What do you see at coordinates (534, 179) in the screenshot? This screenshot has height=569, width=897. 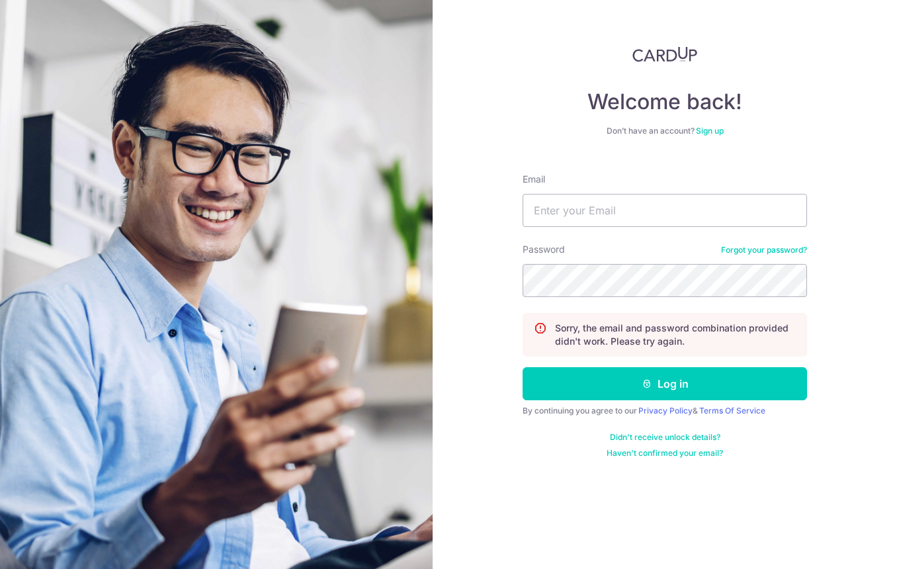 I see `label: Email` at bounding box center [534, 179].